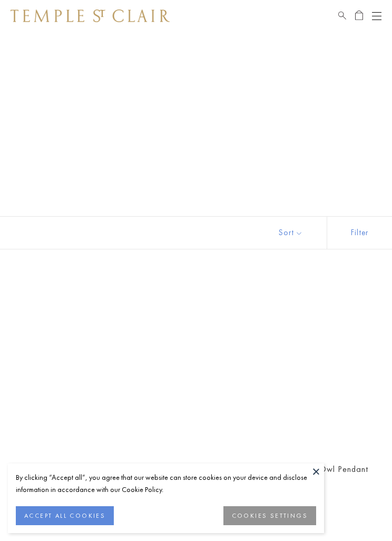 The height and width of the screenshot is (541, 392). I want to click on a: P34614-OWLOCBMP34614-OWLOCBM, so click(101, 365).